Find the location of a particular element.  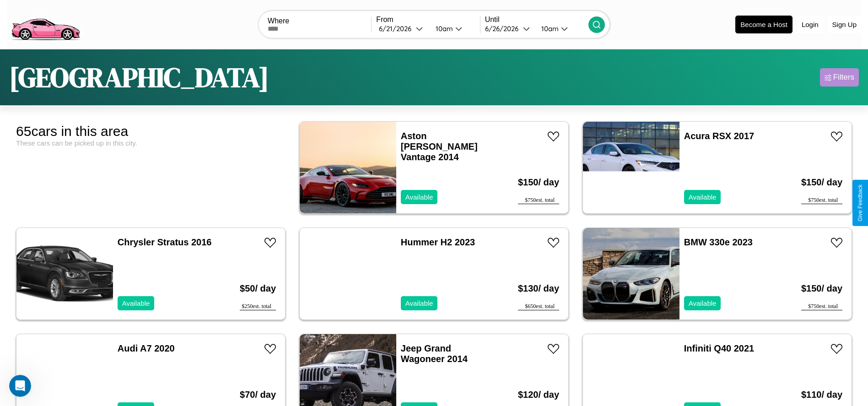

button: Sign Up is located at coordinates (845, 24).